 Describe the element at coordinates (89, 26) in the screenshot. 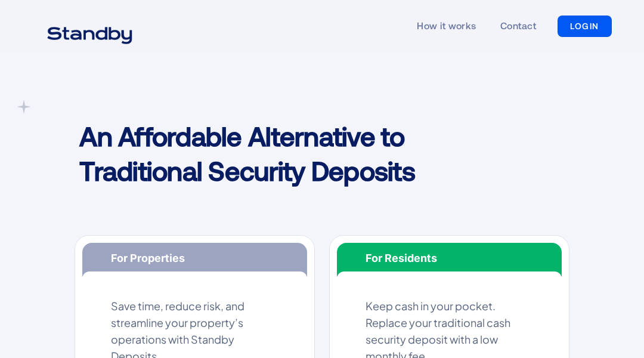

I see `a: home` at that location.